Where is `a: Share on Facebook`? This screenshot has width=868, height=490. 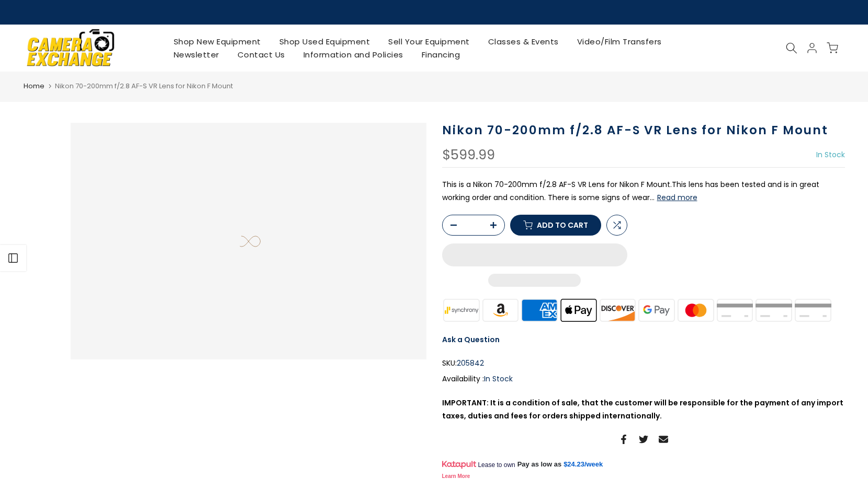
a: Share on Facebook is located at coordinates (623, 439).